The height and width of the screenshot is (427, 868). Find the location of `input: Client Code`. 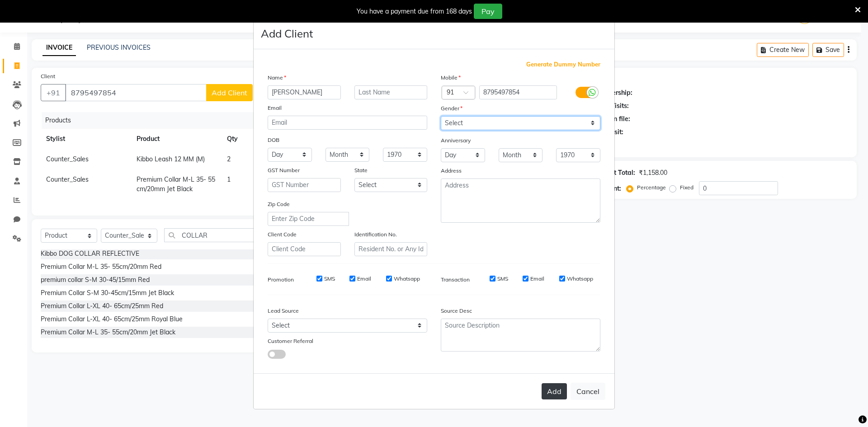

input: Client Code is located at coordinates (304, 249).